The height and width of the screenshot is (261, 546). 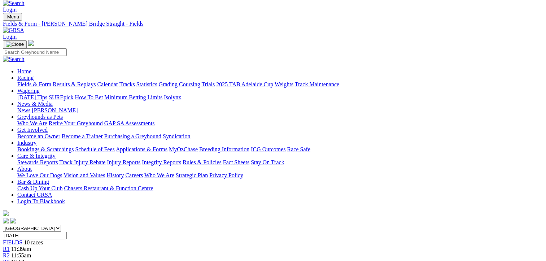 What do you see at coordinates (134, 175) in the screenshot?
I see `a: Careers` at bounding box center [134, 175].